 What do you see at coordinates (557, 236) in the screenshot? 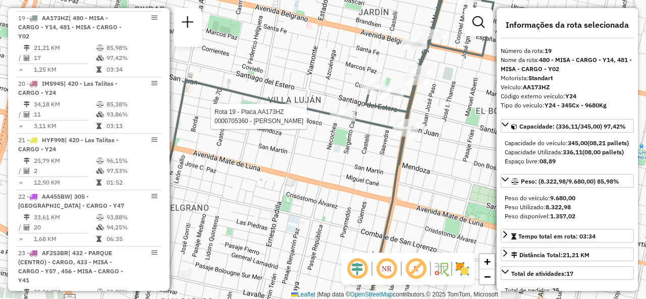
I see `span: Tempo total em rota: 03:34` at bounding box center [557, 236].